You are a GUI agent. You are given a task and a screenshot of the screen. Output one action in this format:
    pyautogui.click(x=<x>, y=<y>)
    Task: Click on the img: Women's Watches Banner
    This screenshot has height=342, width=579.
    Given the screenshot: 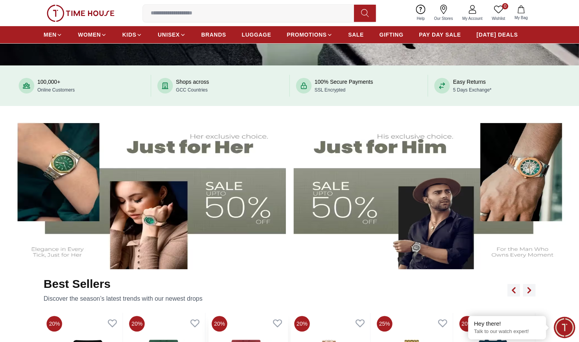 What is the action you would take?
    pyautogui.click(x=146, y=191)
    